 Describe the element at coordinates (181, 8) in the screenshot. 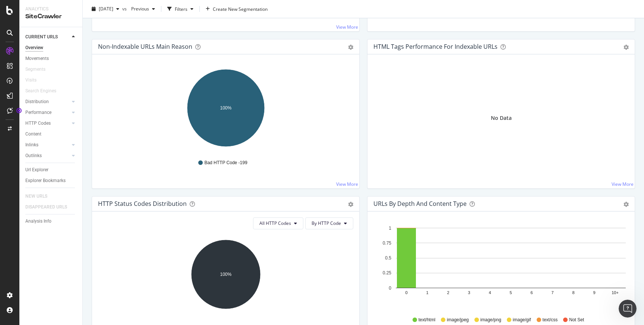

I see `div: Filters` at that location.